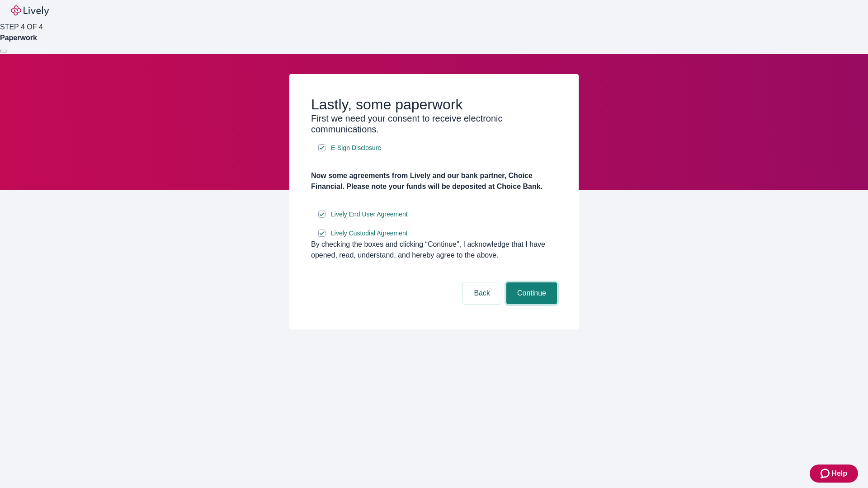 The height and width of the screenshot is (488, 868). I want to click on span: Lively Custodial Agreement, so click(369, 233).